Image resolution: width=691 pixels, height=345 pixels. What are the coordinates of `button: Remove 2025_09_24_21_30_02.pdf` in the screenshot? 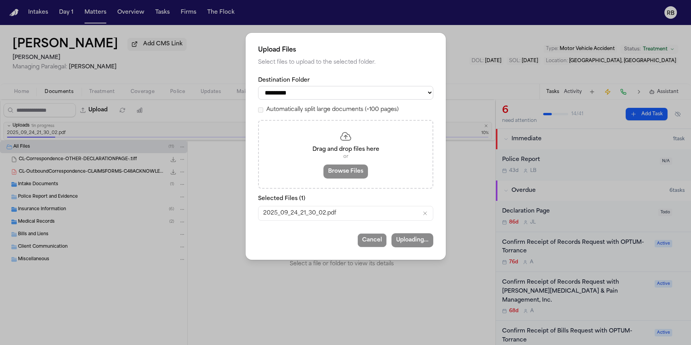 It's located at (425, 214).